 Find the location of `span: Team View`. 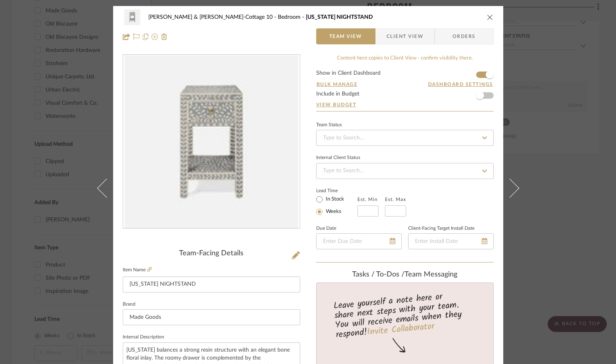

span: Team View is located at coordinates (346, 36).